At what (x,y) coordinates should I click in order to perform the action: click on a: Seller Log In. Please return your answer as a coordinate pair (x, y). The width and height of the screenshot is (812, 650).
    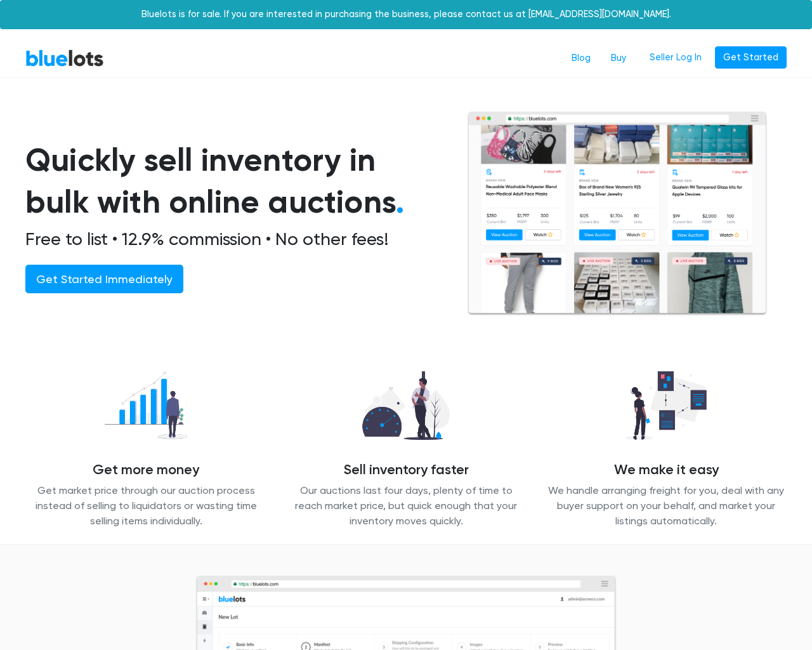
    Looking at the image, I should click on (676, 58).